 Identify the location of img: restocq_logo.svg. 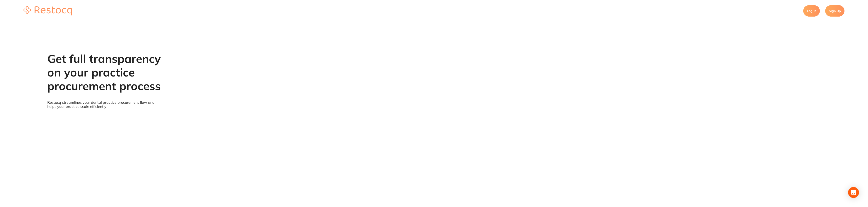
(48, 11).